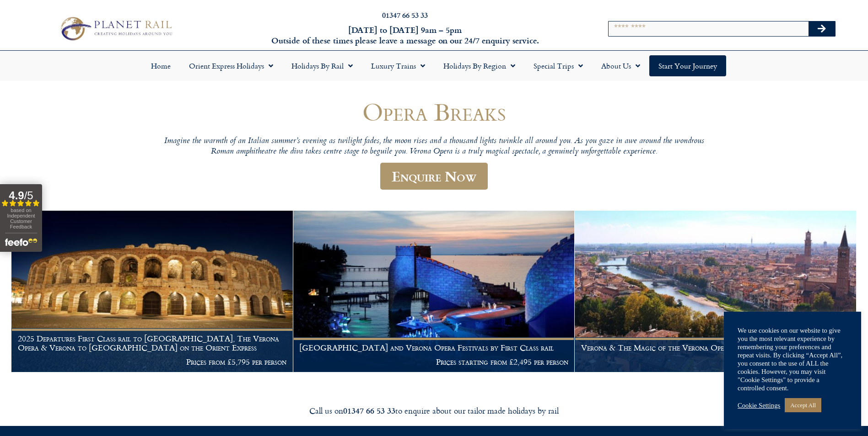 The width and height of the screenshot is (868, 436). What do you see at coordinates (231, 66) in the screenshot?
I see `a: Orient Express Holidays` at bounding box center [231, 66].